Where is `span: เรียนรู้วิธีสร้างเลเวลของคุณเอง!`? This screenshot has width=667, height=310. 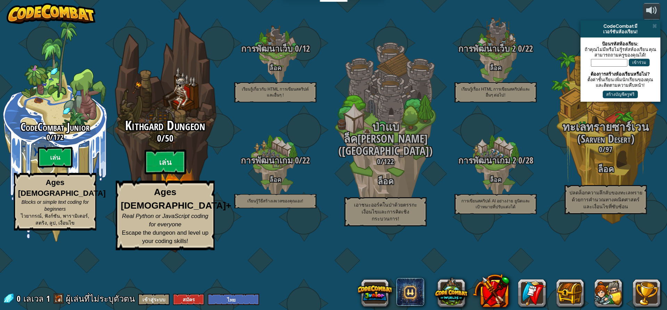 span: เรียนรู้วิธีสร้างเลเวลของคุณเอง! is located at coordinates (275, 201).